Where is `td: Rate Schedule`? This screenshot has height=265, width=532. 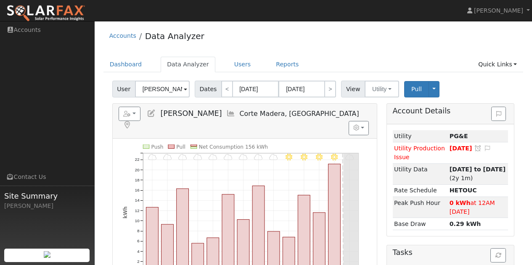
td: Rate Schedule is located at coordinates (420, 190).